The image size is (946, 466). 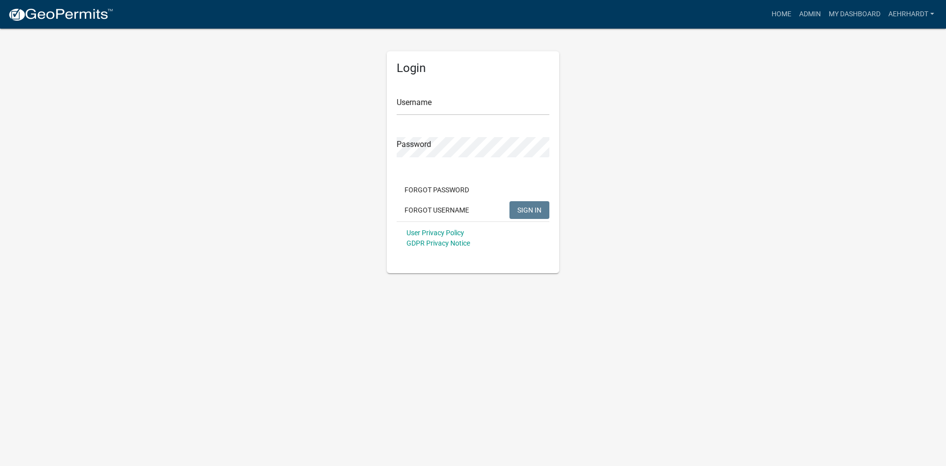 I want to click on a: My Dashboard, so click(x=854, y=14).